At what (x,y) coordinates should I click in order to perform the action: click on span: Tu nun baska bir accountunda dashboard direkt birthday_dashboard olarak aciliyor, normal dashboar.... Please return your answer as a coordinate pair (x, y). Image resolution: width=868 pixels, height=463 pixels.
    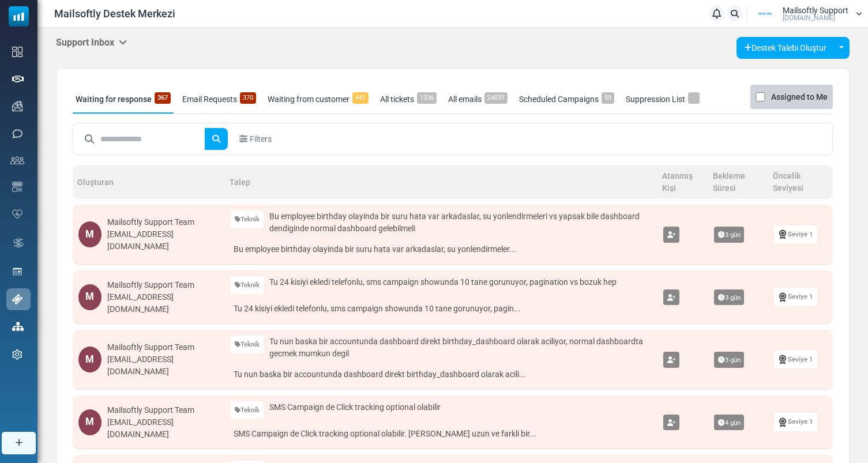
    Looking at the image, I should click on (461, 347).